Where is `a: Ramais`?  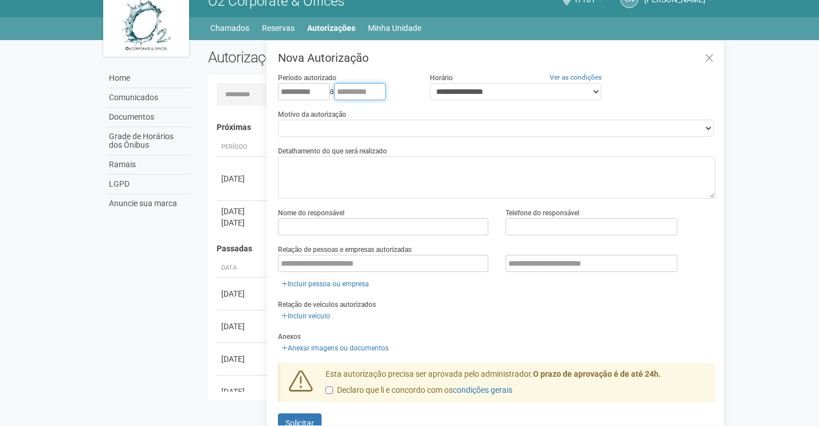
a: Ramais is located at coordinates (148, 165).